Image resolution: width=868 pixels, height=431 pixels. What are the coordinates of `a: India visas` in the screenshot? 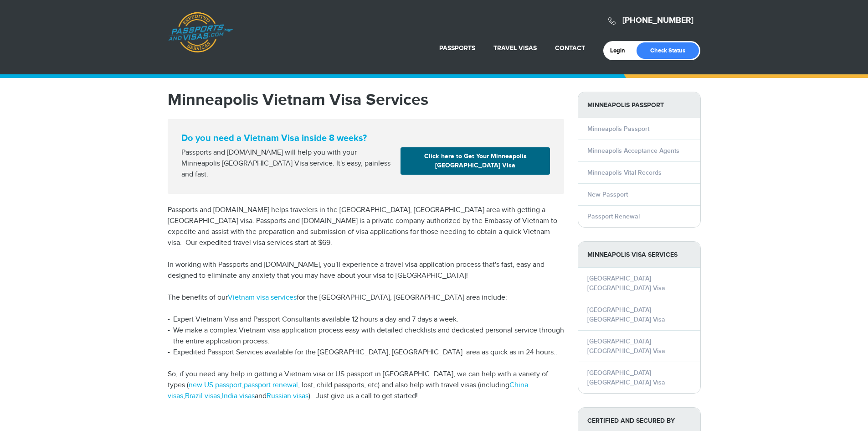 It's located at (238, 396).